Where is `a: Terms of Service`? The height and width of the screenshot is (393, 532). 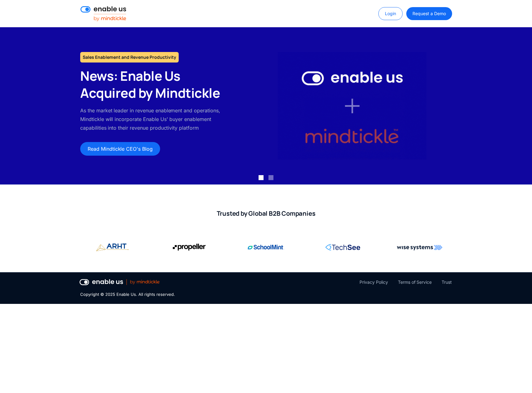 a: Terms of Service is located at coordinates (415, 282).